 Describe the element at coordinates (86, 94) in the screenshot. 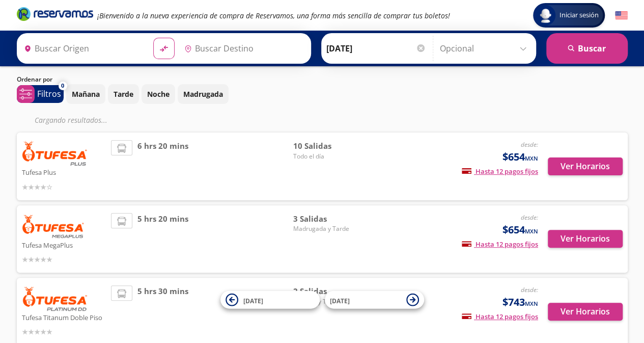

I see `p: Mañana` at that location.